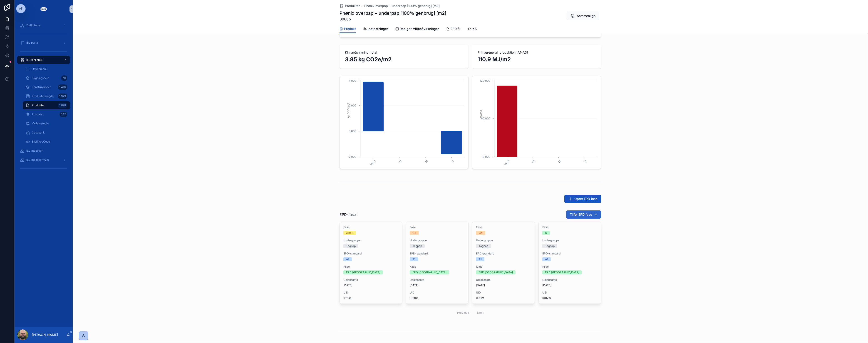  What do you see at coordinates (485, 81) in the screenshot?
I see `tspan: 120,000` at bounding box center [485, 81].